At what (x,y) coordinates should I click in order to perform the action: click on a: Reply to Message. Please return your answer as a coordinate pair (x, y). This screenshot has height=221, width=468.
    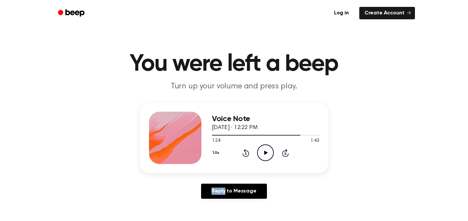
    Looking at the image, I should click on (234, 191).